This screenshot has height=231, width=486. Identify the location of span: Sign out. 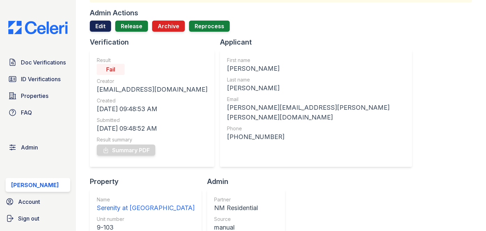
(29, 218).